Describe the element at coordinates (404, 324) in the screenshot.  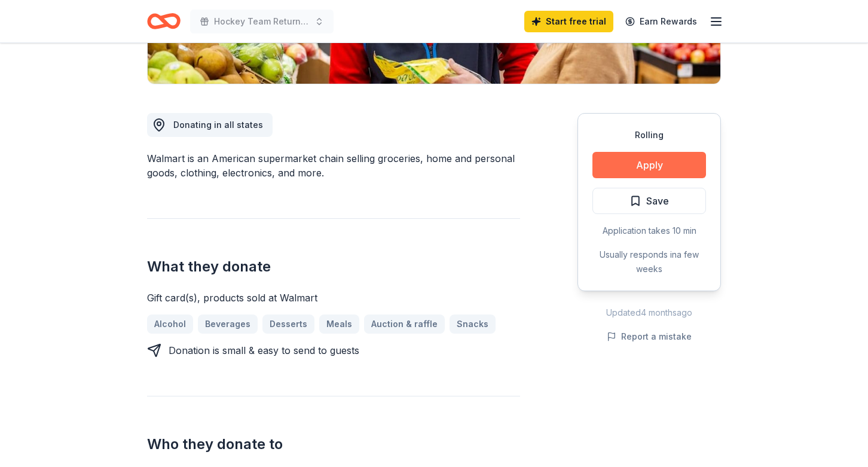
I see `a: Auction & raffle` at that location.